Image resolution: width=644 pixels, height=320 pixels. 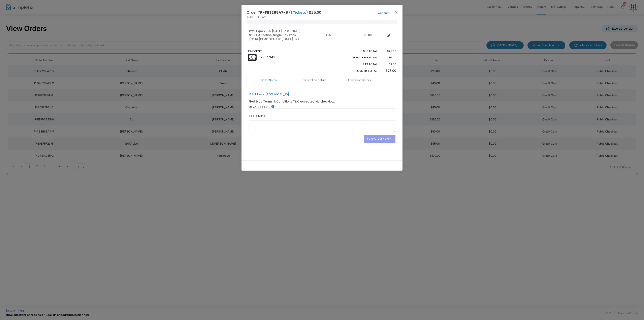 What do you see at coordinates (360, 51) in the screenshot?
I see `p: Sub total` at bounding box center [360, 51].